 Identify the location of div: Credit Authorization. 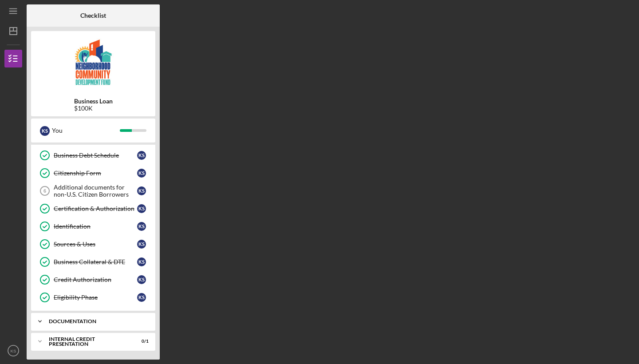
(95, 279).